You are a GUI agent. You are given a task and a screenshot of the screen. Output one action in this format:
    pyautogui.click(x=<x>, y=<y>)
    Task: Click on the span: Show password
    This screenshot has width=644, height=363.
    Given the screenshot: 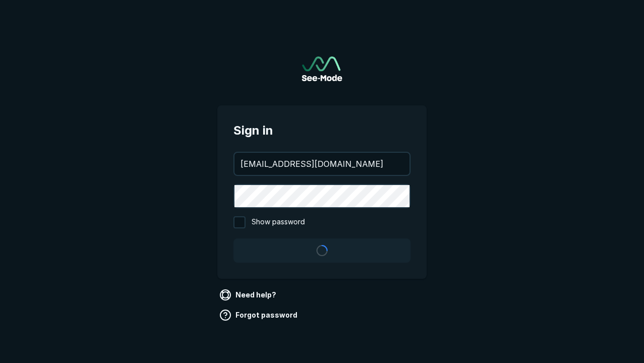 What is the action you would take?
    pyautogui.click(x=278, y=222)
    